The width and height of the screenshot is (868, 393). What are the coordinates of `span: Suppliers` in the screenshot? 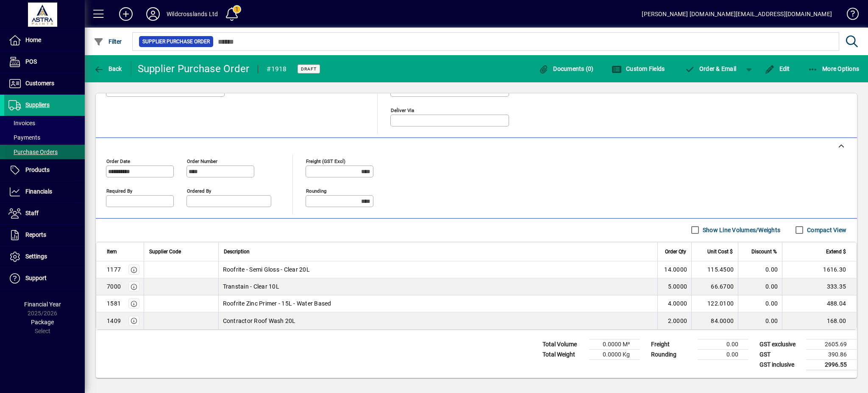 It's located at (38, 105).